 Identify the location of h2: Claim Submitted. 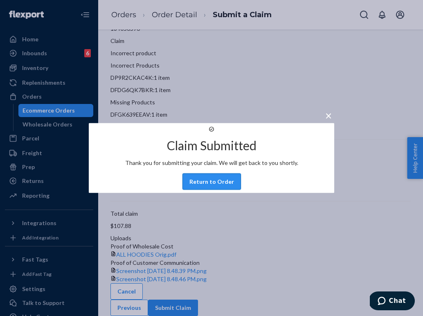
(211, 145).